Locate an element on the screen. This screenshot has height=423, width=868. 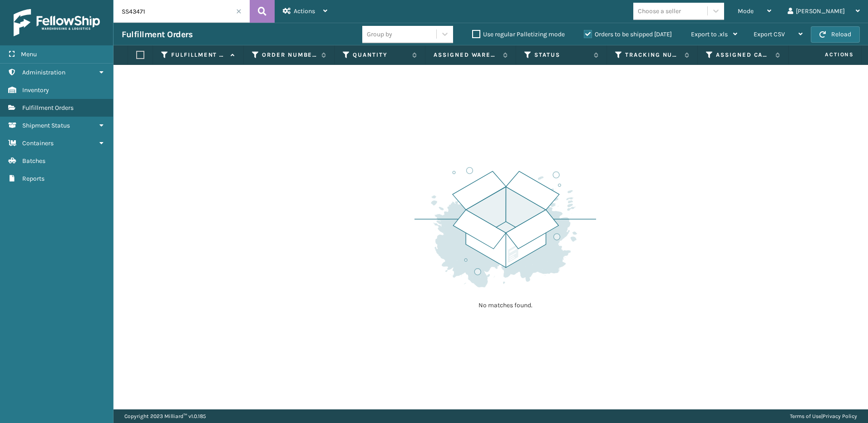
label: Assigned Carrier Service is located at coordinates (743, 55).